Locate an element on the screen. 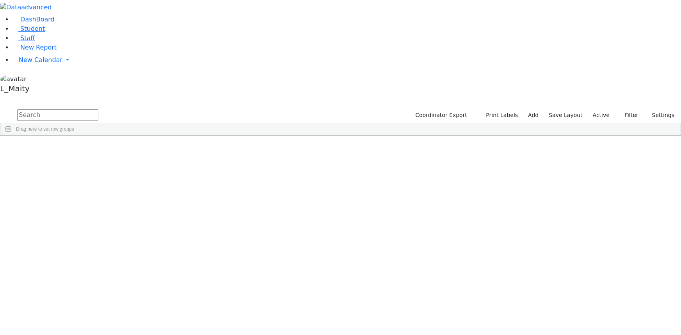  span: Staff is located at coordinates (27, 38).